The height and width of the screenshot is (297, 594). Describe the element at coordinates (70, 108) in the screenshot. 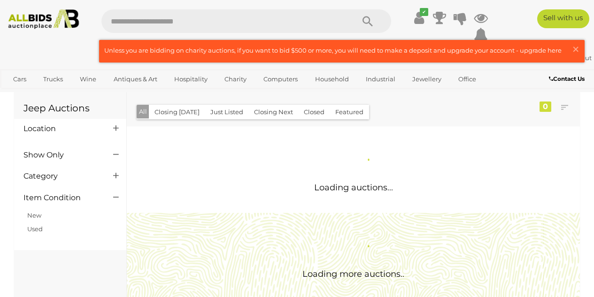

I see `h1: Jeep Auctions` at that location.